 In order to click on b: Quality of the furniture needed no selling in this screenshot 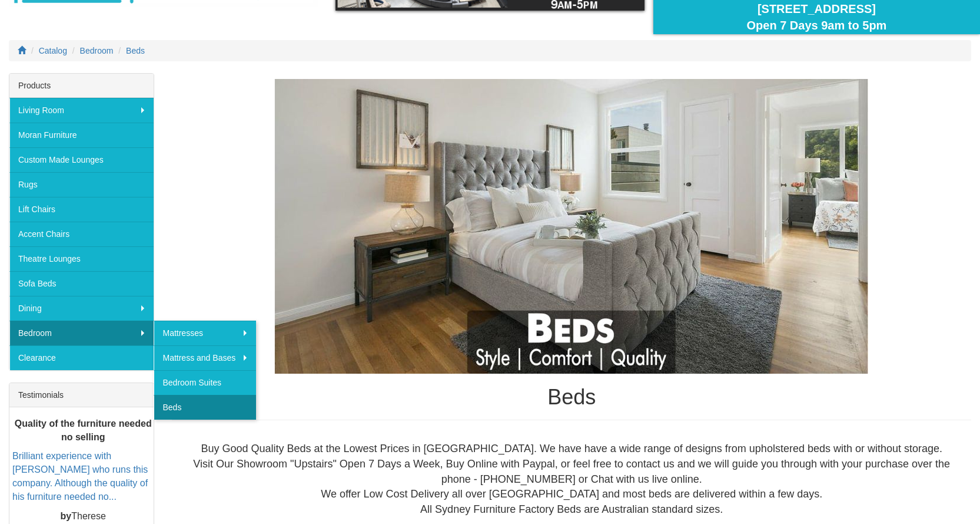, I will do `click(83, 431)`.